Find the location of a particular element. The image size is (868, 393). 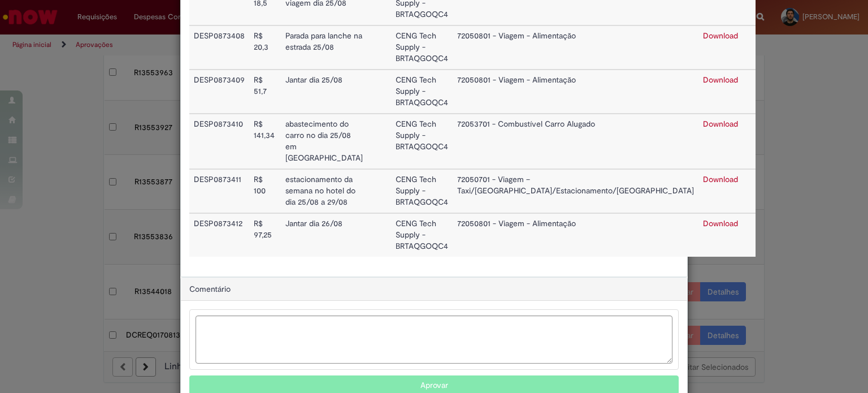

td: DESP0873408 is located at coordinates (219, 48).